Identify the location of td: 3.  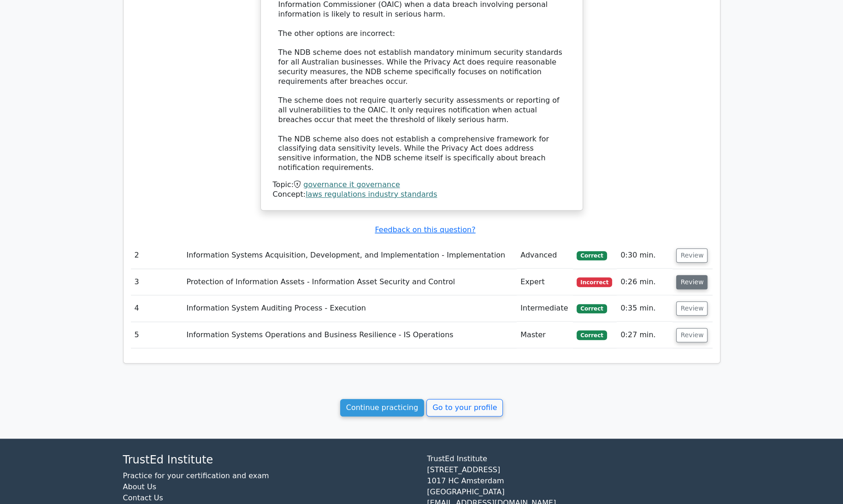
(157, 282).